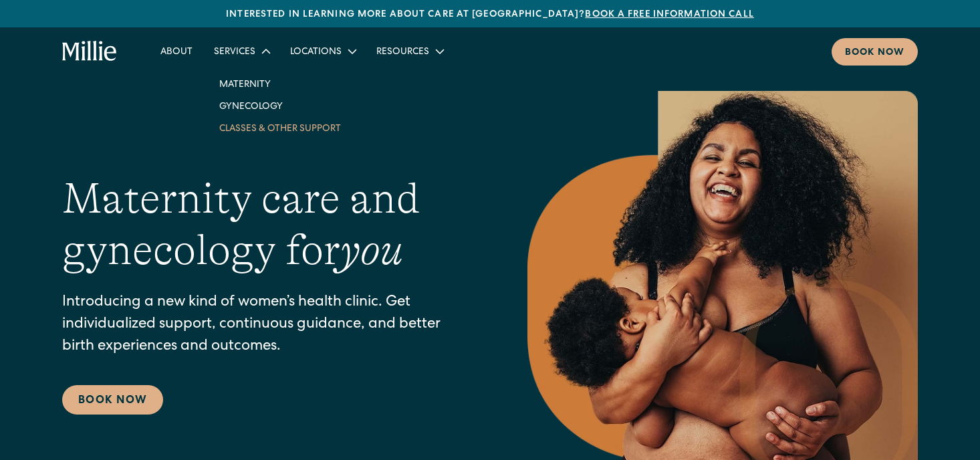  What do you see at coordinates (268, 325) in the screenshot?
I see `p: Introducing a new kind of women’s health clinic. Get individualized support, continuous guidance,...` at bounding box center [268, 325].